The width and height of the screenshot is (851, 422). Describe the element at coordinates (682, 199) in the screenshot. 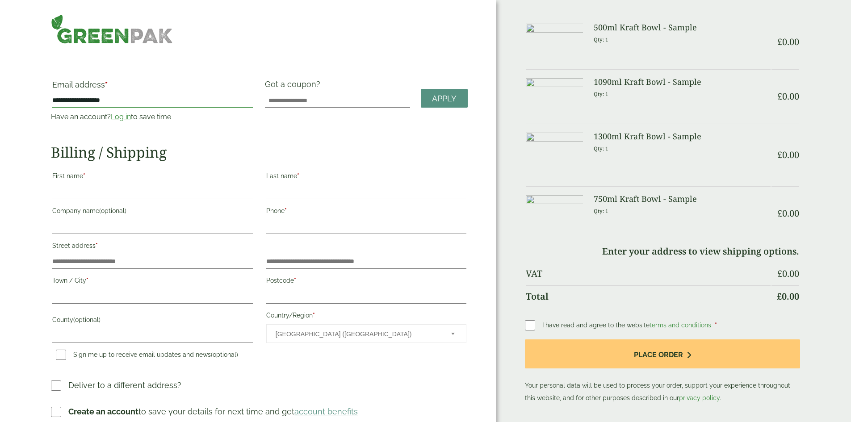

I see `h3: 750ml Kraft Bowl - Sample` at that location.